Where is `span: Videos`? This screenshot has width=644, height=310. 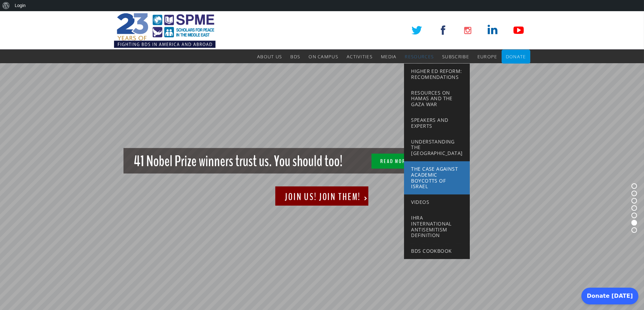 span: Videos is located at coordinates (420, 202).